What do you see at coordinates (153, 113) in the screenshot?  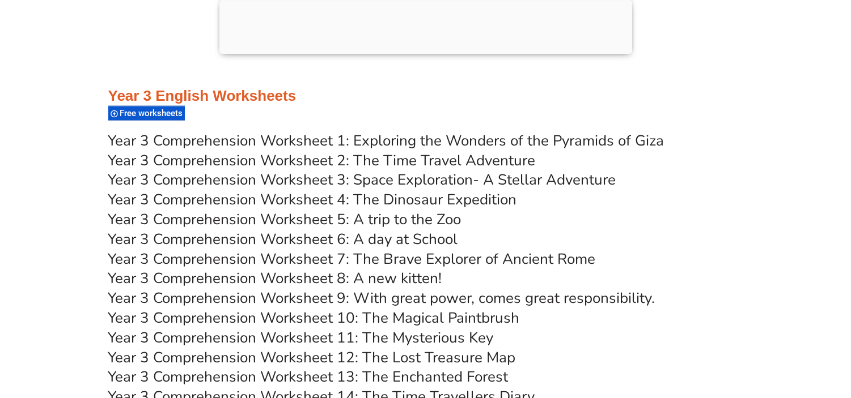 I see `span: Free worksheets` at bounding box center [153, 113].